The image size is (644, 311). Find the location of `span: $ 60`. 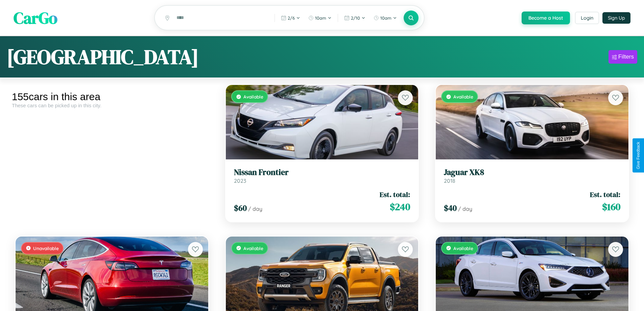

span: $ 60 is located at coordinates (240, 208).